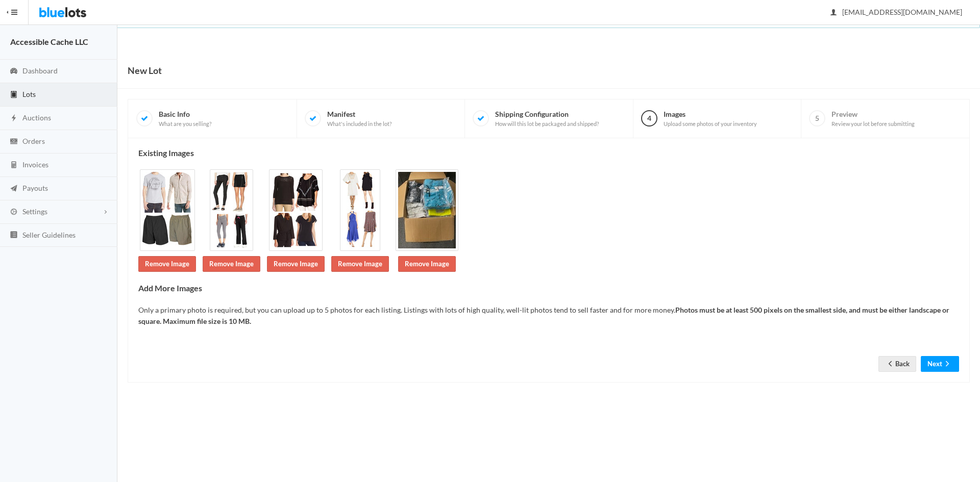 The width and height of the screenshot is (980, 482). I want to click on span: Settings, so click(34, 211).